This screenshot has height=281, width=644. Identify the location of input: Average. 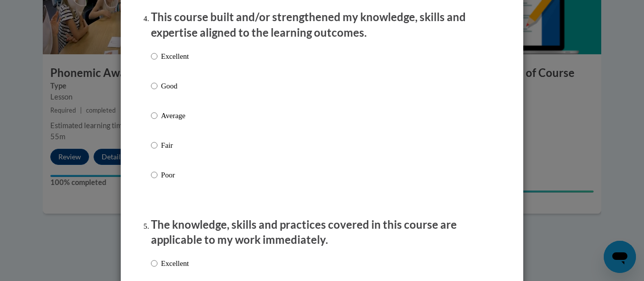
(154, 116).